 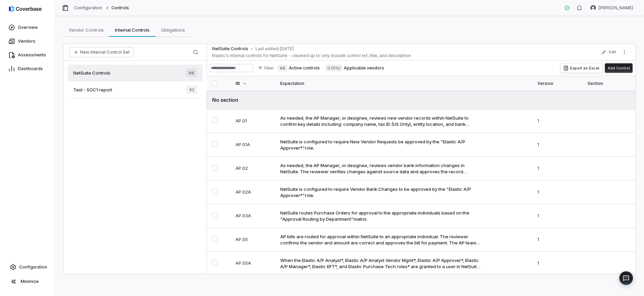 I want to click on button: Minimize, so click(x=27, y=281).